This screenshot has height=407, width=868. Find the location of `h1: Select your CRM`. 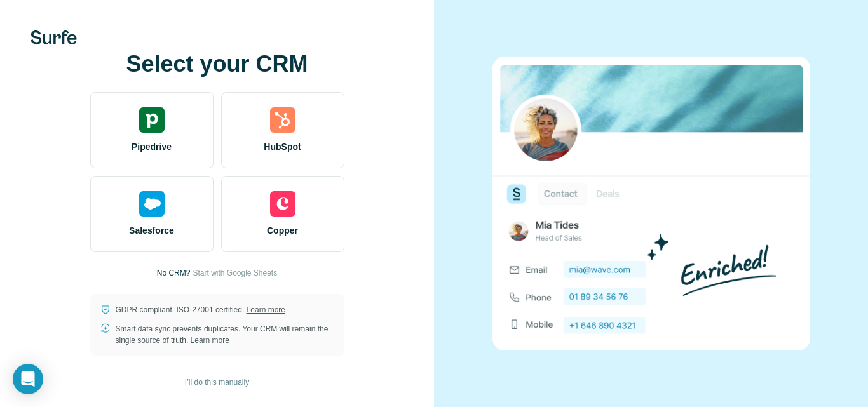

h1: Select your CRM is located at coordinates (217, 64).